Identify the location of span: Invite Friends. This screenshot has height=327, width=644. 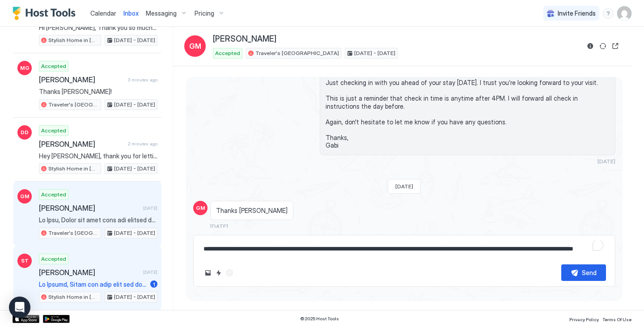
(577, 14).